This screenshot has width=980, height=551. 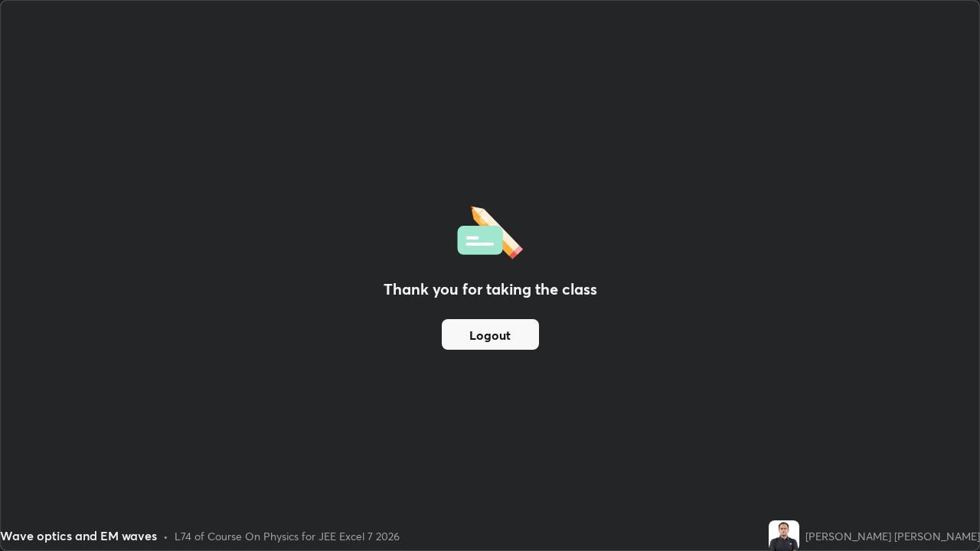 What do you see at coordinates (784, 536) in the screenshot?
I see `img: 9e00f7349d9f44168f923738ff900c7f.jpg` at bounding box center [784, 536].